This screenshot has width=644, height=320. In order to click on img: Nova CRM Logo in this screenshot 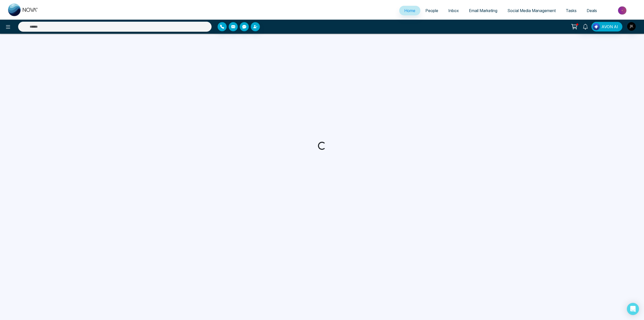, I will do `click(24, 10)`.